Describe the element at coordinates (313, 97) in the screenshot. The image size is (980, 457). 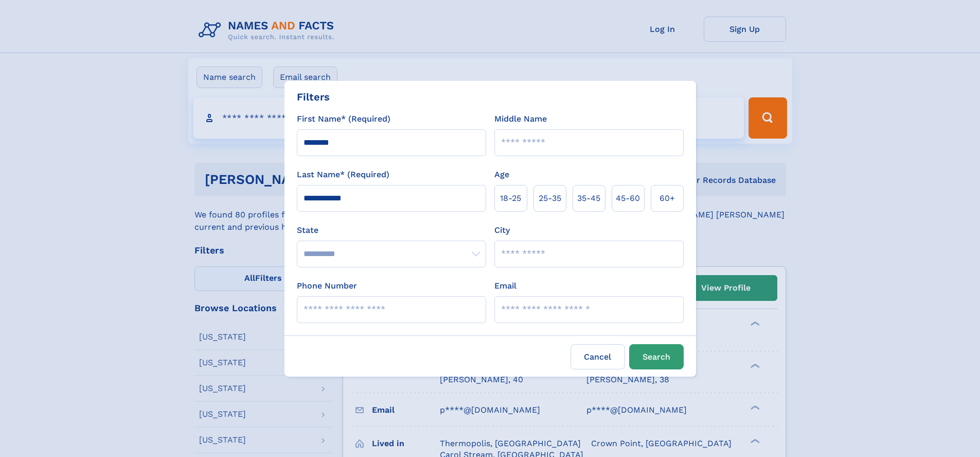
I see `div: Filters` at that location.